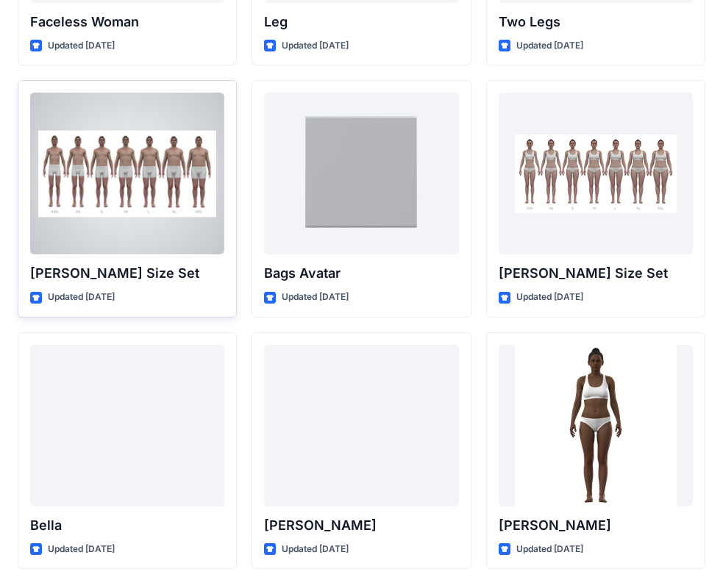 The height and width of the screenshot is (588, 723). What do you see at coordinates (595, 22) in the screenshot?
I see `p: Two Legs` at bounding box center [595, 22].